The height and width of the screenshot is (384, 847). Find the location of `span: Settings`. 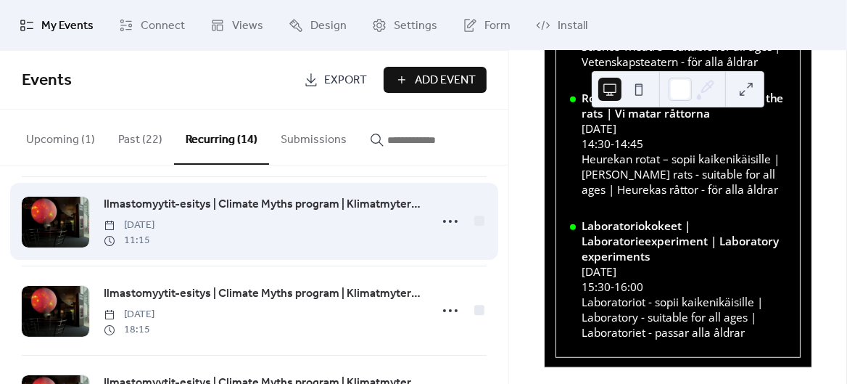

span: Settings is located at coordinates (416, 26).